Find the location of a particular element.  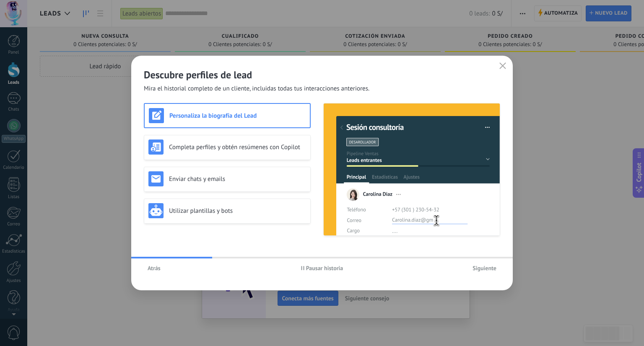

button: Atrás is located at coordinates (154, 269).